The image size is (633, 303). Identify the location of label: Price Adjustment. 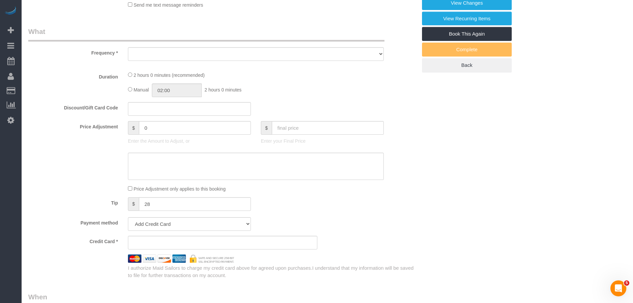
(73, 125).